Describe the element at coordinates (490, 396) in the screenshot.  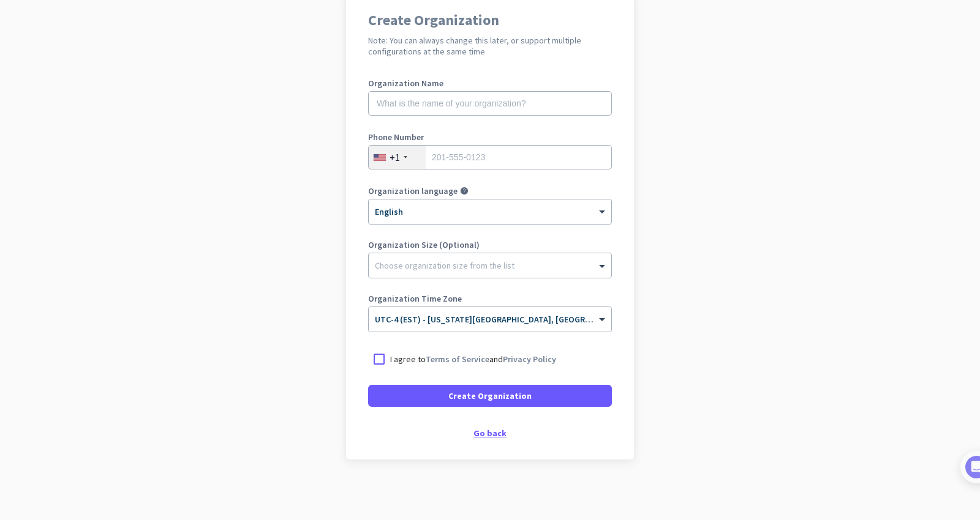
I see `span: Create Organization` at that location.